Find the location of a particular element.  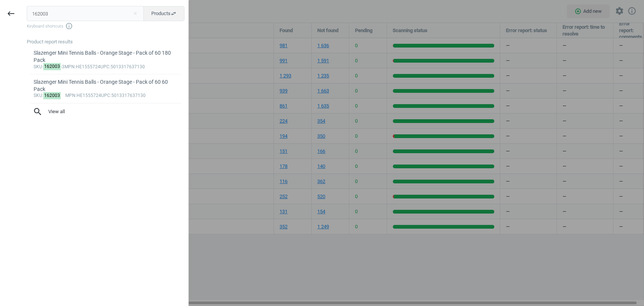

i: search is located at coordinates (38, 112).